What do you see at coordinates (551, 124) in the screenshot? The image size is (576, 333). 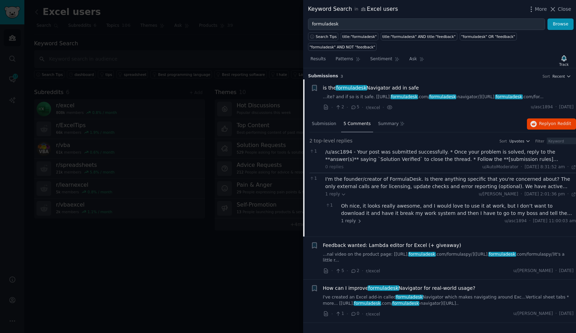 I see `a: Replyon Reddit` at bounding box center [551, 124].